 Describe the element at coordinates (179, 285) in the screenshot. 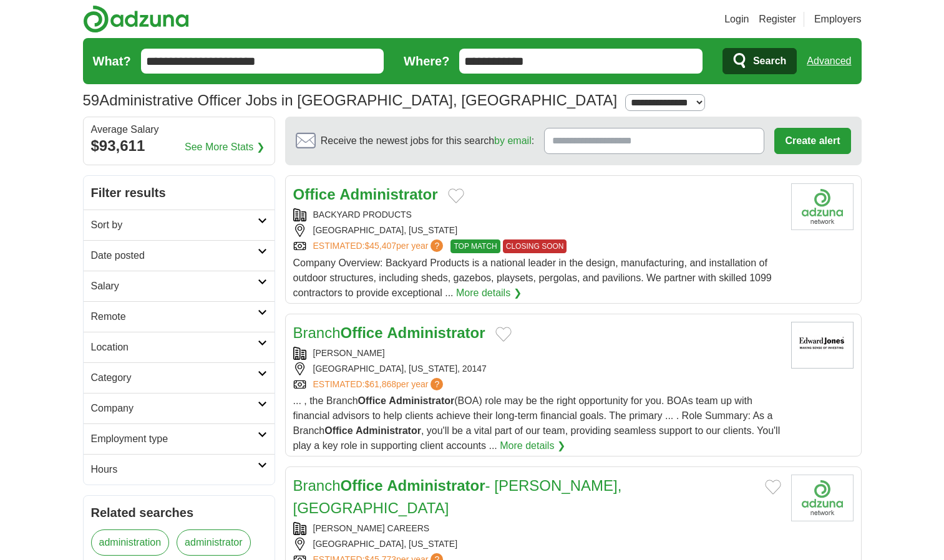

I see `a: Salary` at that location.